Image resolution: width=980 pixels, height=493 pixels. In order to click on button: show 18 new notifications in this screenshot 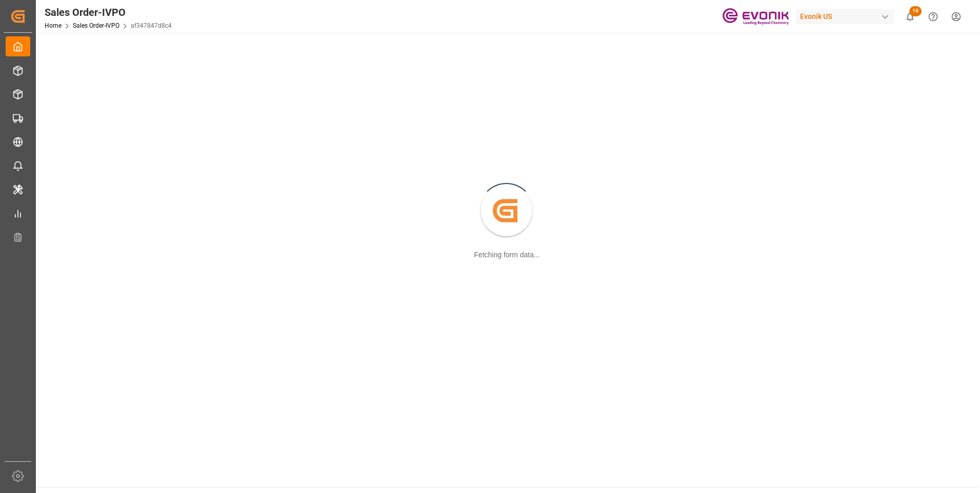, I will do `click(910, 16)`.